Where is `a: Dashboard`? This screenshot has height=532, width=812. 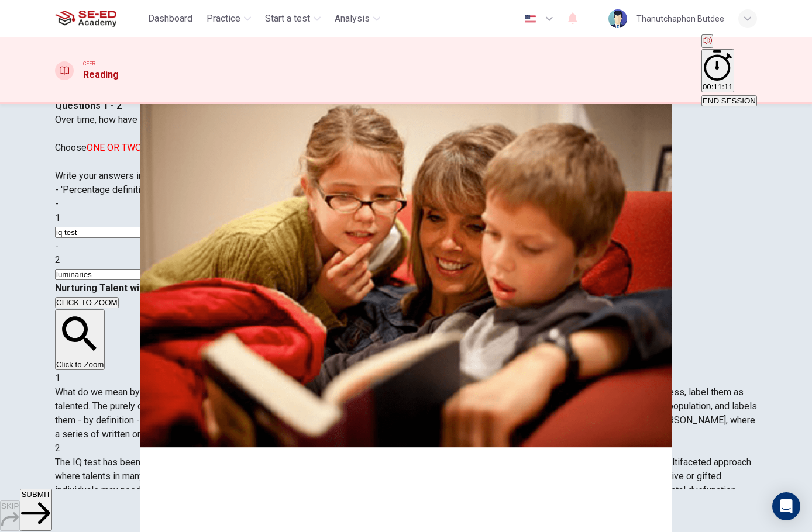
a: Dashboard is located at coordinates (170, 19).